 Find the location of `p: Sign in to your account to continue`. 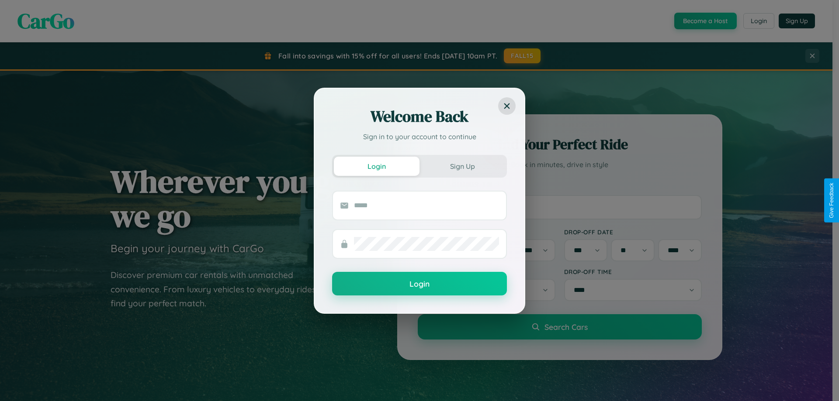

p: Sign in to your account to continue is located at coordinates (419, 137).